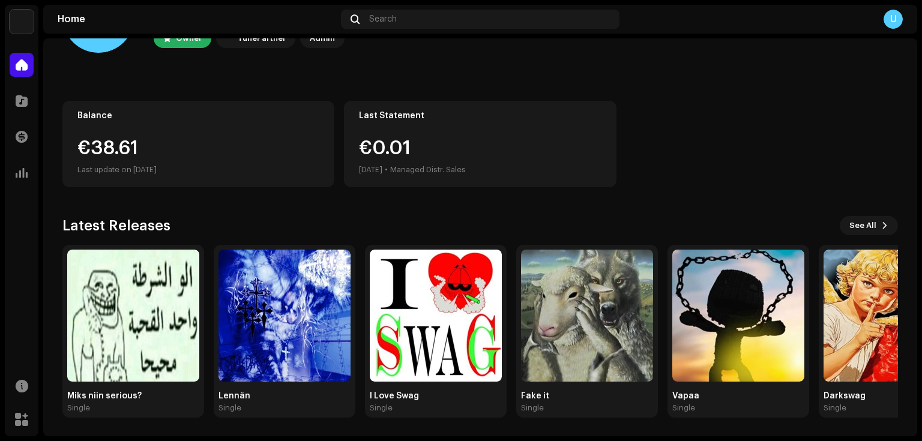  I want to click on div: Balance, so click(198, 116).